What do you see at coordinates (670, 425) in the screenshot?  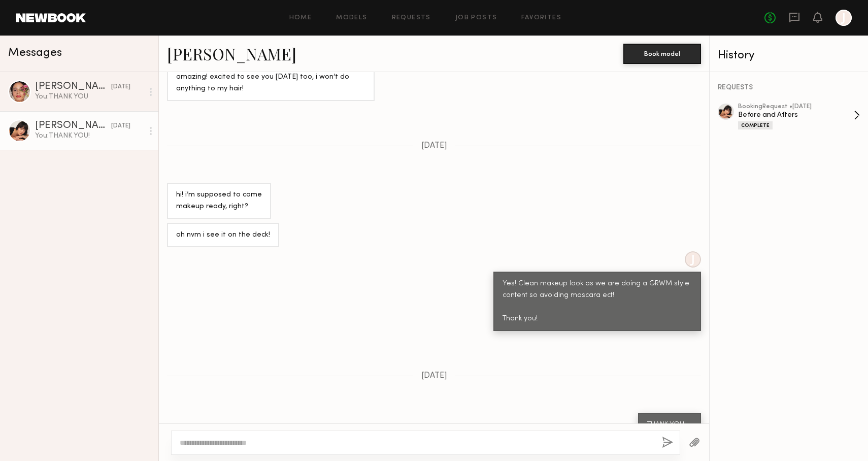 I see `div: THANK YOU!` at bounding box center [670, 425].